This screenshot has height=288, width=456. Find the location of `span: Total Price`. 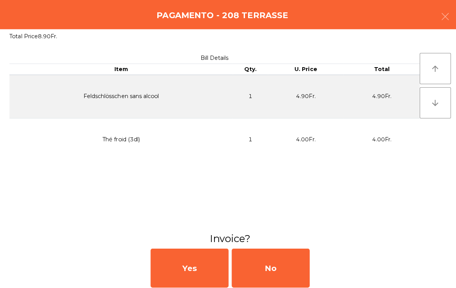

span: Total Price is located at coordinates (23, 36).